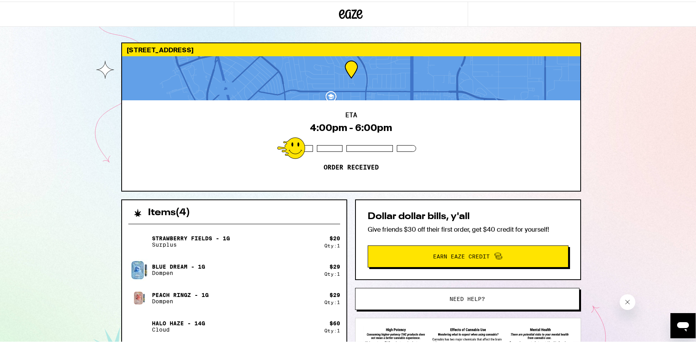 The height and width of the screenshot is (343, 696). What do you see at coordinates (139, 269) in the screenshot?
I see `img: Blue Dream - 1g` at bounding box center [139, 269].